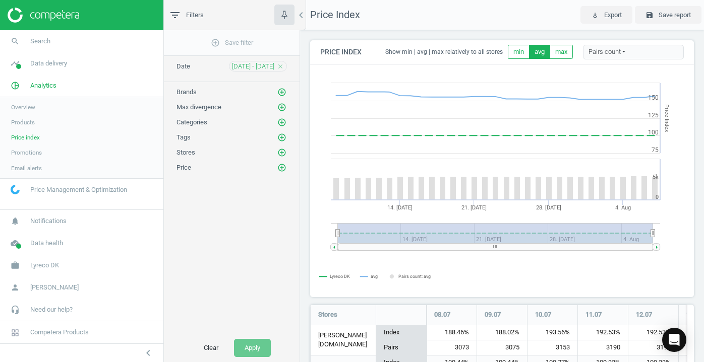 The image size is (704, 362). Describe the element at coordinates (48, 221) in the screenshot. I see `span: Notifications` at that location.